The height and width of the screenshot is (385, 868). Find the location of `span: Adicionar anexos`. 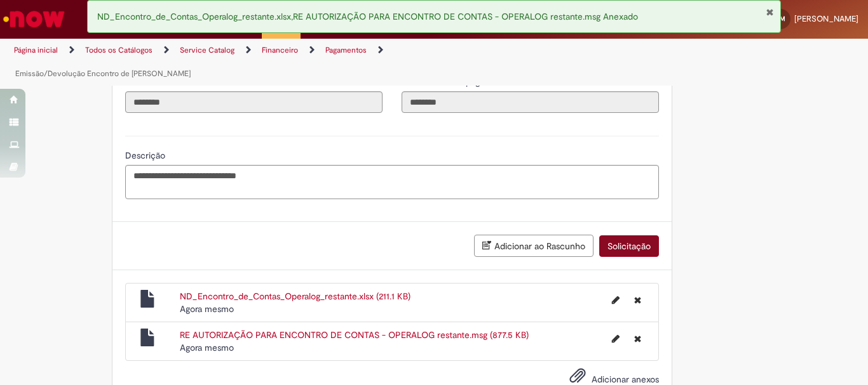

span: Adicionar anexos is located at coordinates (626, 380).